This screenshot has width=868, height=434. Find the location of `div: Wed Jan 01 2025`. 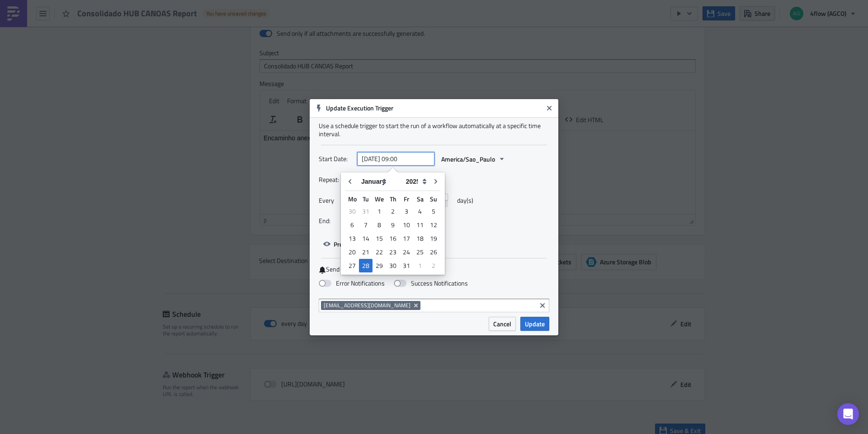

div: Wed Jan 01 2025 is located at coordinates (379, 211).